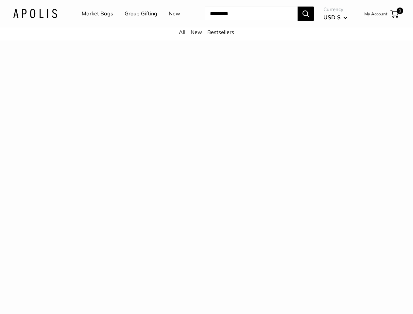 Image resolution: width=413 pixels, height=314 pixels. I want to click on a: Group Gifting, so click(141, 14).